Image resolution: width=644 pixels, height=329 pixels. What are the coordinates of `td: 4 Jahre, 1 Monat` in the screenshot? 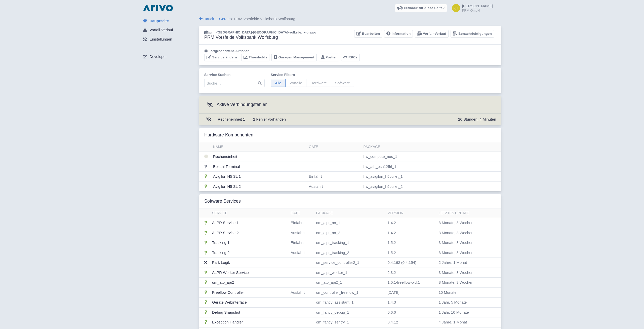 It's located at (464, 322).